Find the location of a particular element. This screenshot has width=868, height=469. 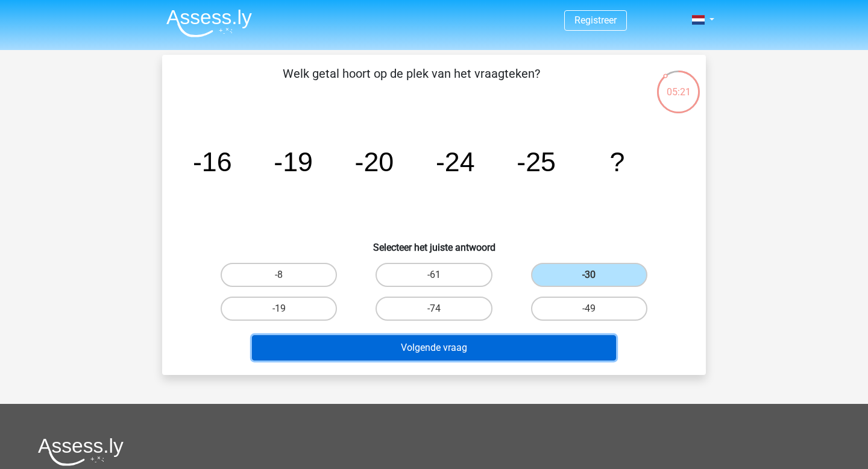

h6: Selecteer het juiste antwoord is located at coordinates (434, 242).